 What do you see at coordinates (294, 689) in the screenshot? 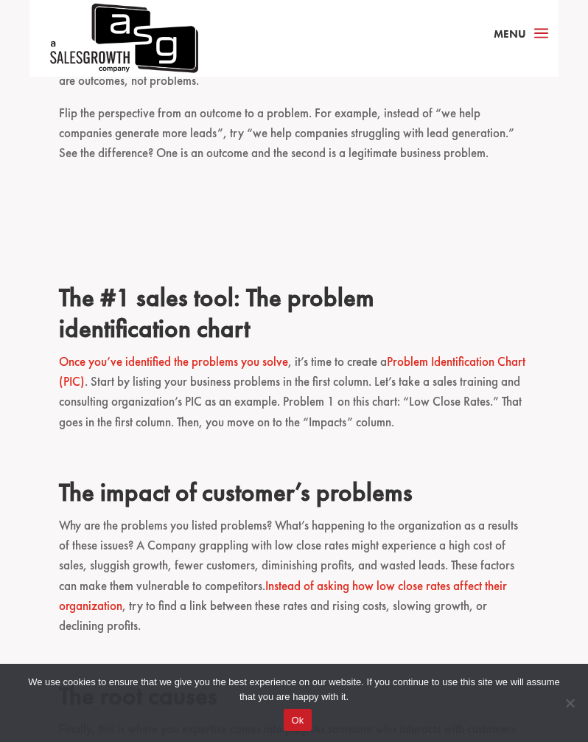
I see `span: We use cookies to ensure that we give you the best experience on our website. If you continue to ...` at bounding box center [294, 689].